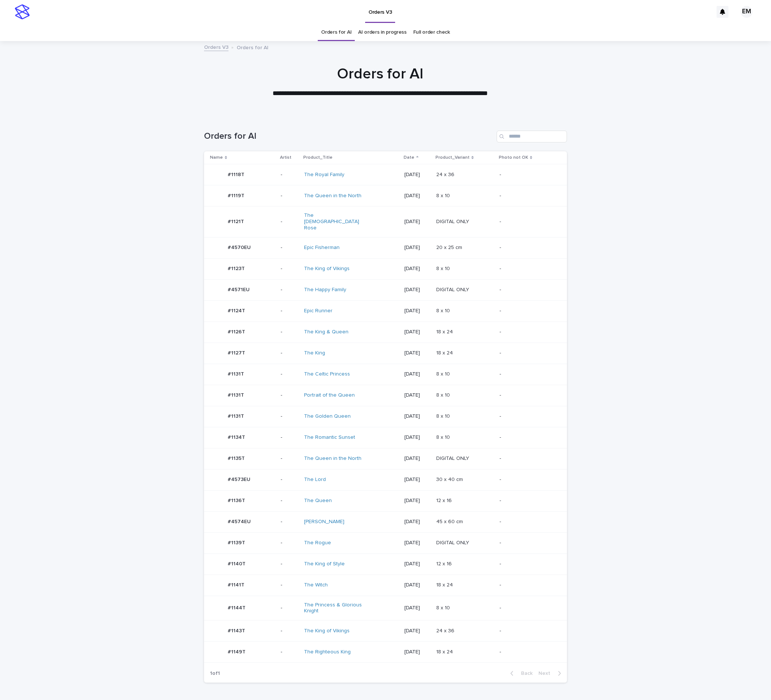  I want to click on p: #1124T, so click(237, 310).